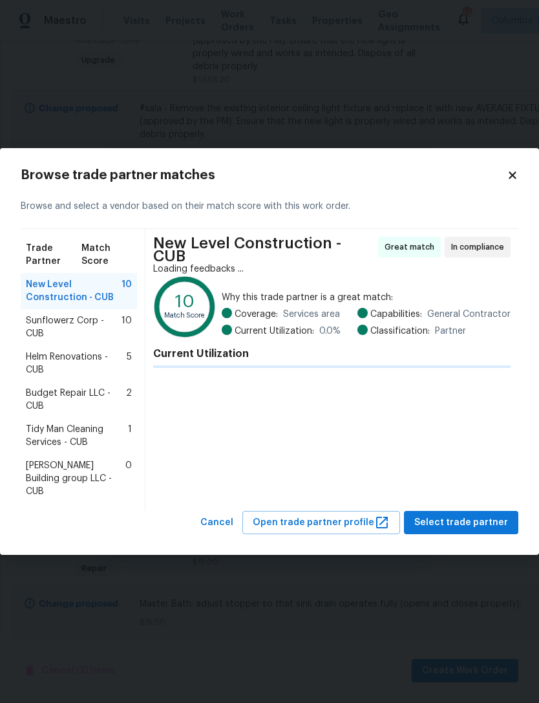 This screenshot has height=703, width=539. What do you see at coordinates (461, 522) in the screenshot?
I see `span: Select trade partner` at bounding box center [461, 522].